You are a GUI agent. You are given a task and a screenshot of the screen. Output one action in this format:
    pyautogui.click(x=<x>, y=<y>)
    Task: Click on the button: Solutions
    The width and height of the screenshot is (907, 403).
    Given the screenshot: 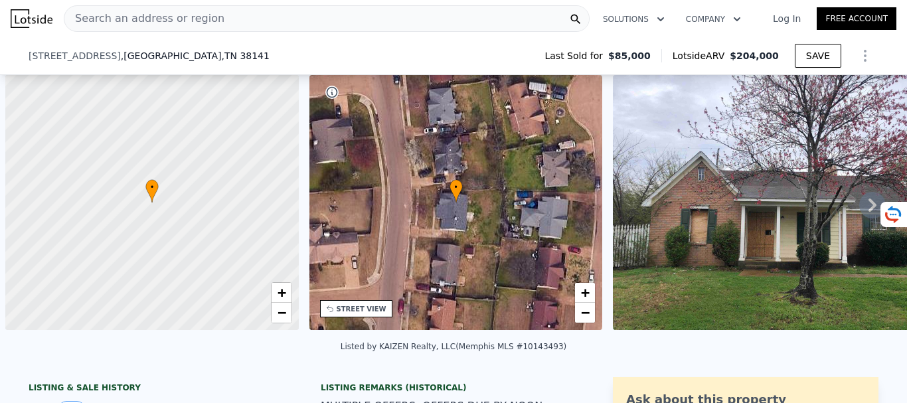 What is the action you would take?
    pyautogui.click(x=633, y=19)
    